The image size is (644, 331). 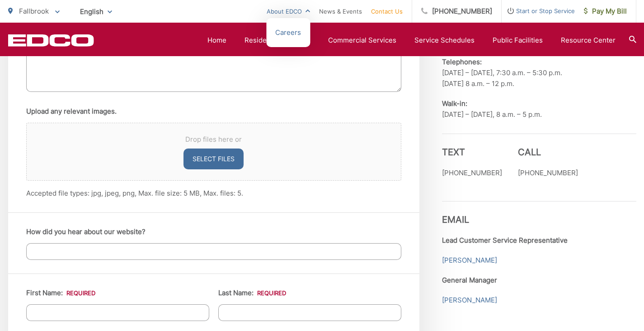 I want to click on b: Telephones:, so click(x=462, y=61).